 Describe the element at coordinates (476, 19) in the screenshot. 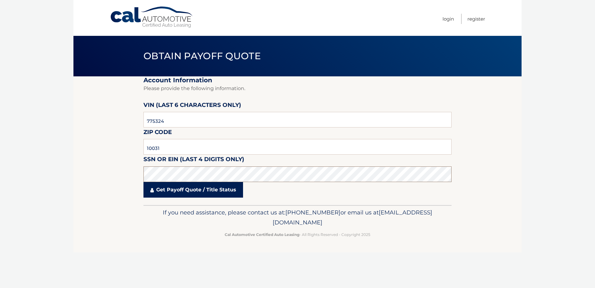

I see `a: Register` at that location.